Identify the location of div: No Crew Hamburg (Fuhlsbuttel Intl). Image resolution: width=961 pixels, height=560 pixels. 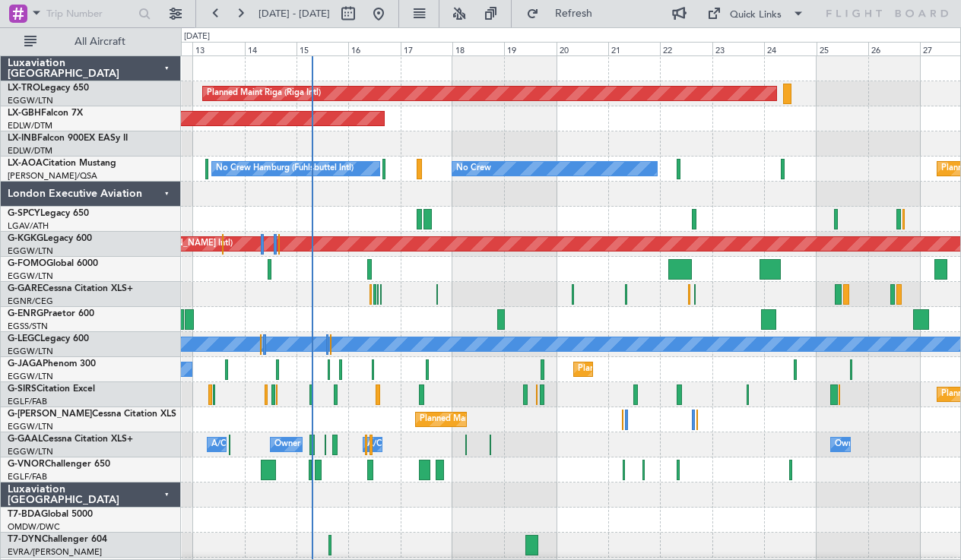
(284, 169).